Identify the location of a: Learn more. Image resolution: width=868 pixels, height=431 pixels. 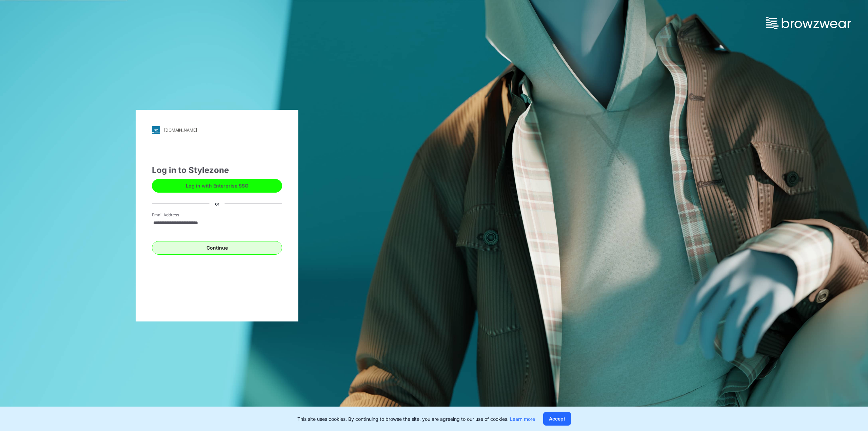
(522, 419).